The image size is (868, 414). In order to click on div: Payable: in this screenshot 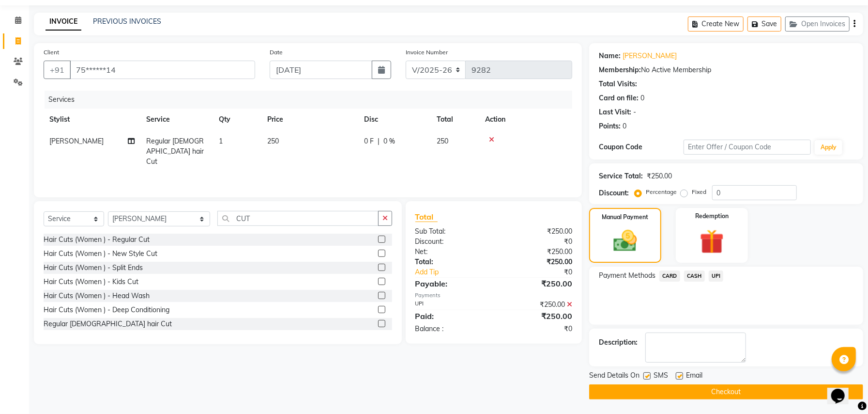, I will do `click(451, 284)`.